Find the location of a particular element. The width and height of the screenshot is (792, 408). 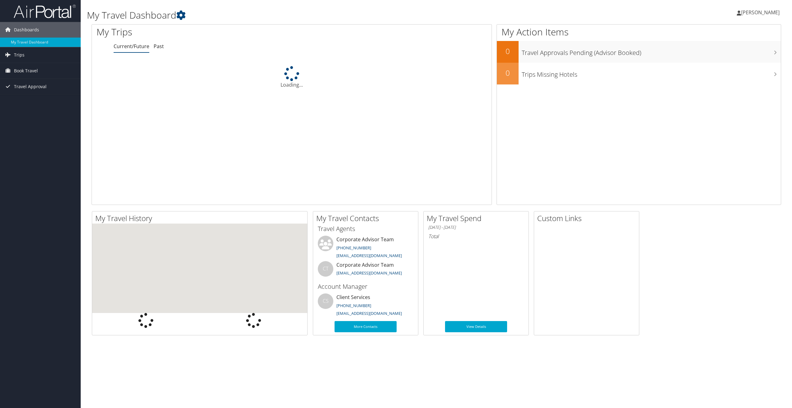

a: 0Trips Missing Hotels is located at coordinates (638, 74).